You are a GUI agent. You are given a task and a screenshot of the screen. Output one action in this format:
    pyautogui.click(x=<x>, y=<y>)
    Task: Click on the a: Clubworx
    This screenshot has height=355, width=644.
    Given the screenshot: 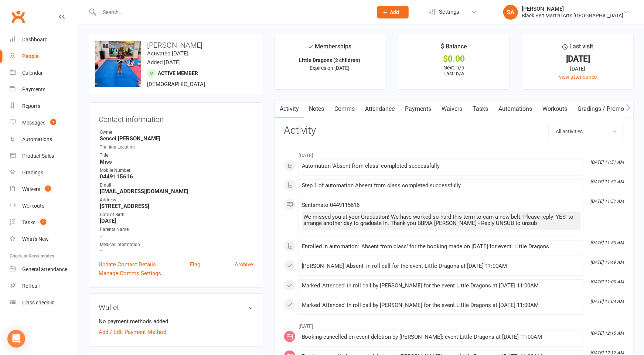 What is the action you would take?
    pyautogui.click(x=18, y=17)
    